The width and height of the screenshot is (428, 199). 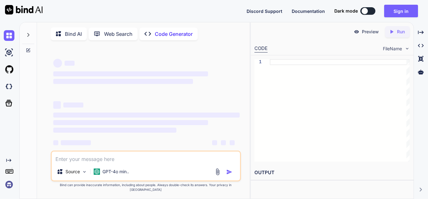 What do you see at coordinates (265, 11) in the screenshot?
I see `button: Discord Support` at bounding box center [265, 11].